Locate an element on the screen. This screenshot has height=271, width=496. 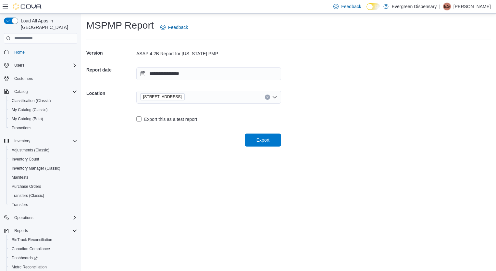
a: Metrc Reconciliation is located at coordinates (29, 267).